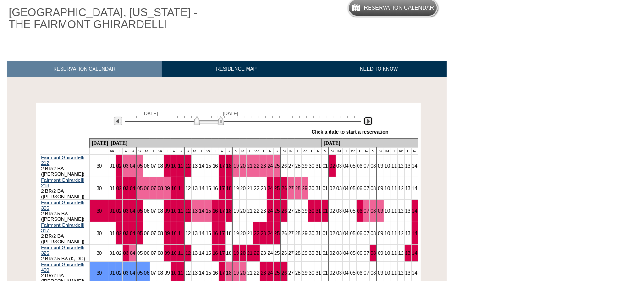 Image resolution: width=644 pixels, height=281 pixels. Describe the element at coordinates (63, 267) in the screenshot. I see `a: Fairmont Ghirardelli 400` at that location.